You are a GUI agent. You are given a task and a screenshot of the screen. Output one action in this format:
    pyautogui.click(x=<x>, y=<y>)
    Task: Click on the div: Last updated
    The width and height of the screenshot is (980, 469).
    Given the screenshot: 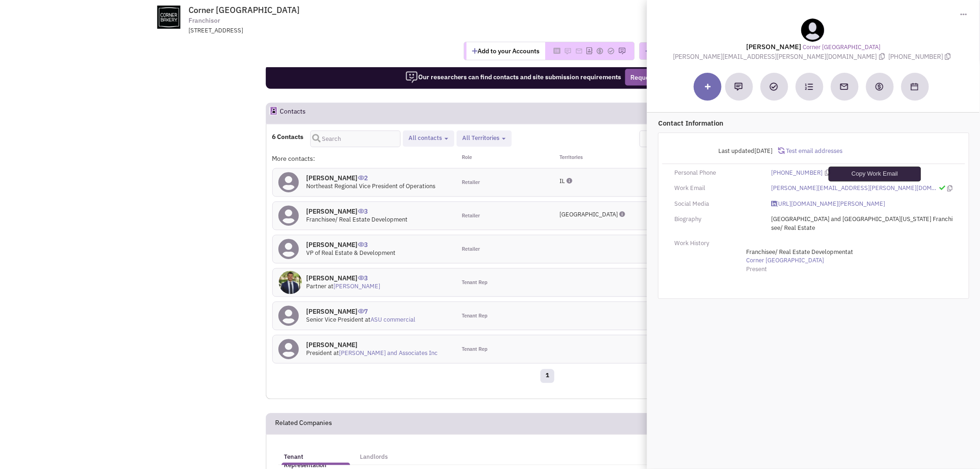 What is the action you would take?
    pyautogui.click(x=724, y=151)
    